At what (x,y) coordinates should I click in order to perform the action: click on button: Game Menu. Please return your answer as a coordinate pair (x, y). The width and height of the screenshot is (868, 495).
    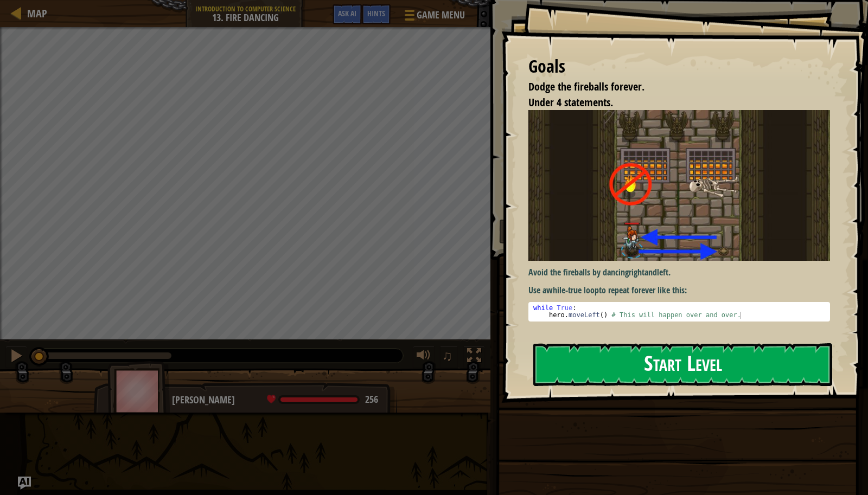
    Looking at the image, I should click on (433, 17).